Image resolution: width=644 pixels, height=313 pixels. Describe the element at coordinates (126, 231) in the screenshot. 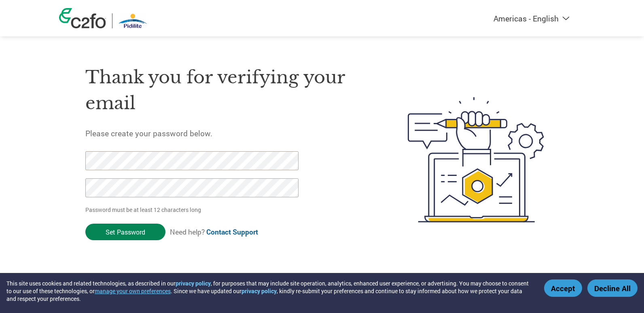

I see `input: Set Password` at that location.